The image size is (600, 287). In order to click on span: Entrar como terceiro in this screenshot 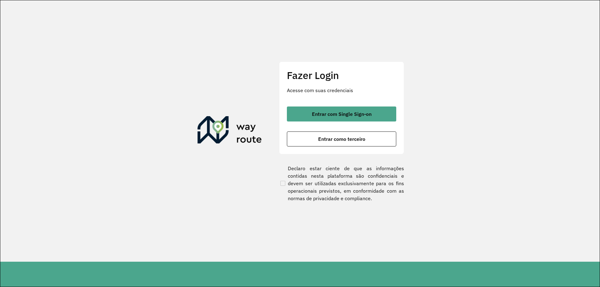, I will do `click(342, 139)`.